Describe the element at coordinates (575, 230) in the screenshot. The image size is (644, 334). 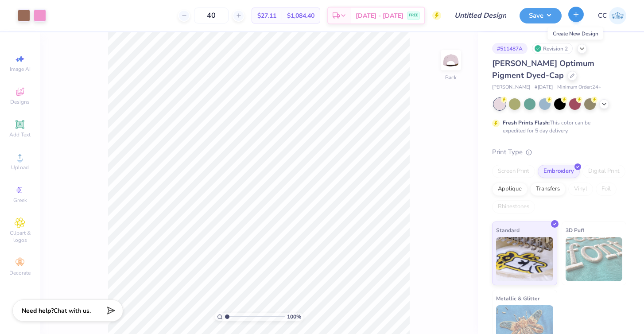
I see `span: 3D Puff` at that location.